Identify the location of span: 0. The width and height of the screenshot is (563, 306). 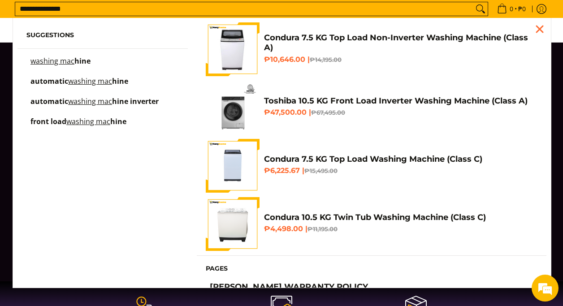
(511, 9).